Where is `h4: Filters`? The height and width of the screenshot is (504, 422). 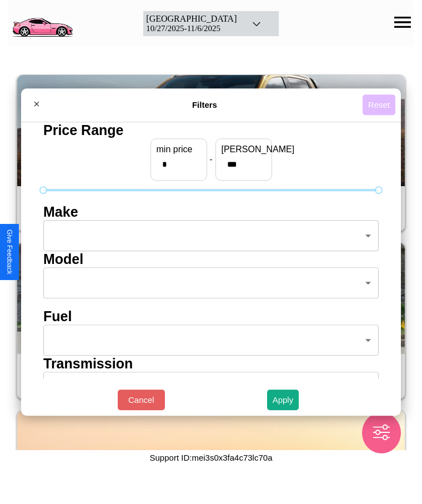 h4: Filters is located at coordinates (205, 104).